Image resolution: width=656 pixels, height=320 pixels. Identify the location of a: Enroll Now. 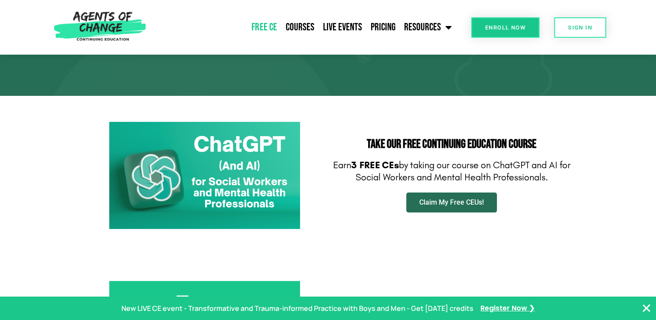
(505, 27).